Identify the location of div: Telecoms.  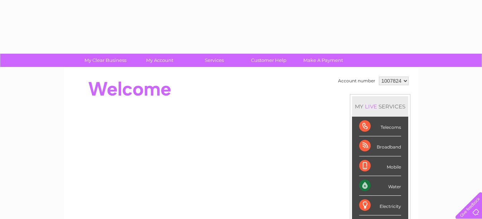
(380, 126).